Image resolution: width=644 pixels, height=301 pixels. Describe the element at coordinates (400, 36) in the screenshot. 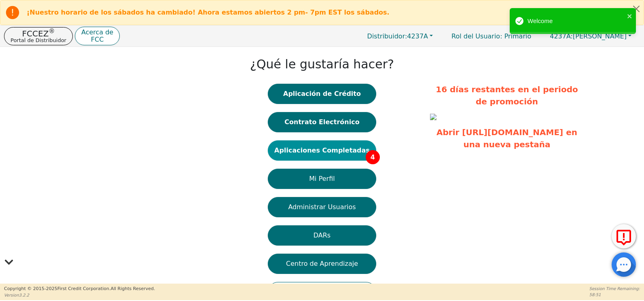

I see `button: Distribuidor:4237A` at that location.